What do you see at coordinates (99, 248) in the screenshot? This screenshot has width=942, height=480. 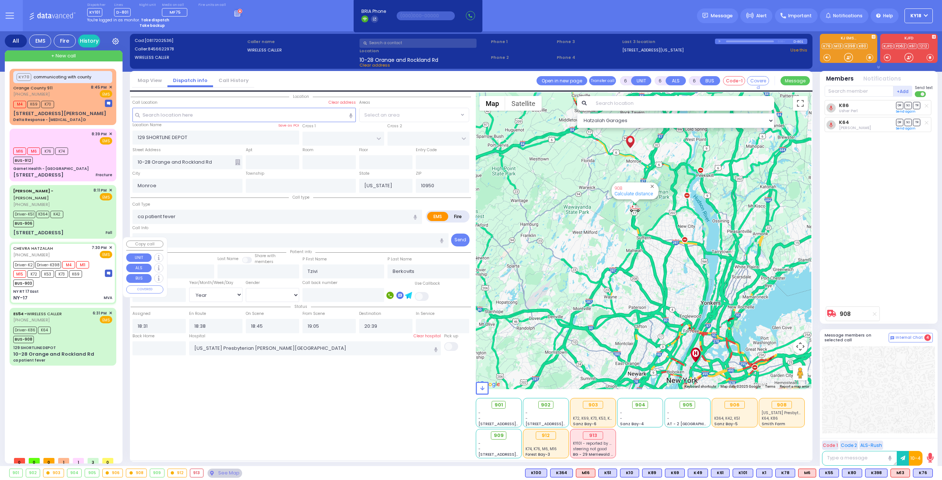 I see `span: 7:30 PM` at bounding box center [99, 248].